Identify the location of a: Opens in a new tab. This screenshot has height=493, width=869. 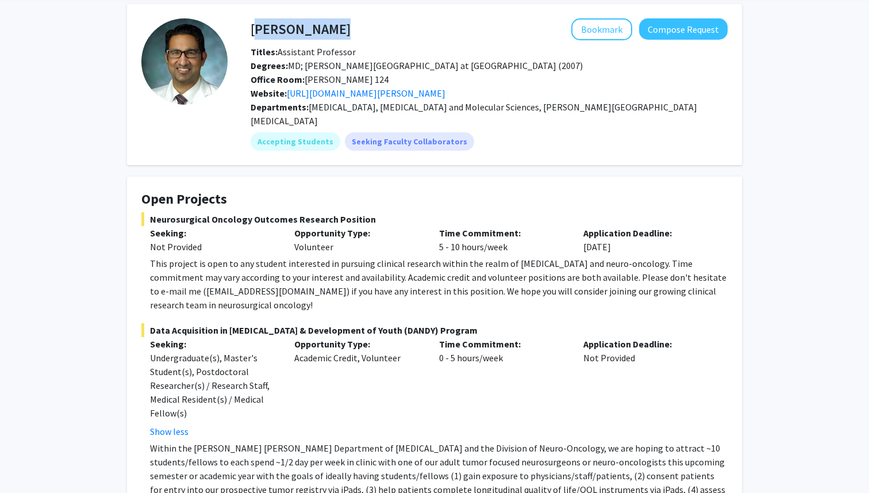
(366, 93).